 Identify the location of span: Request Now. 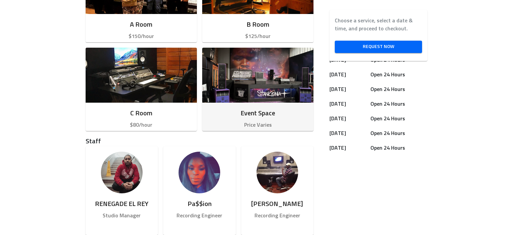
(379, 47).